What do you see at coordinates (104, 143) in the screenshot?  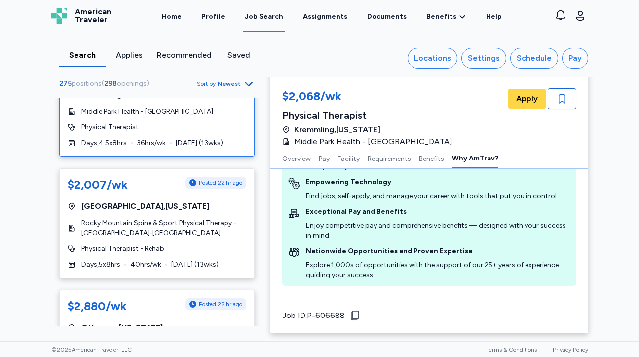 I see `span: Days , 4.5 x 8 hrs` at bounding box center [104, 143].